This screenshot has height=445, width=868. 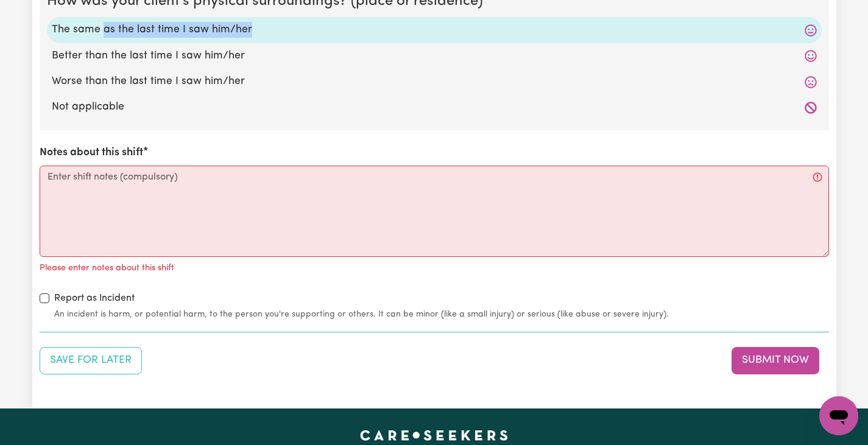 I want to click on label: Not applicable, so click(x=435, y=107).